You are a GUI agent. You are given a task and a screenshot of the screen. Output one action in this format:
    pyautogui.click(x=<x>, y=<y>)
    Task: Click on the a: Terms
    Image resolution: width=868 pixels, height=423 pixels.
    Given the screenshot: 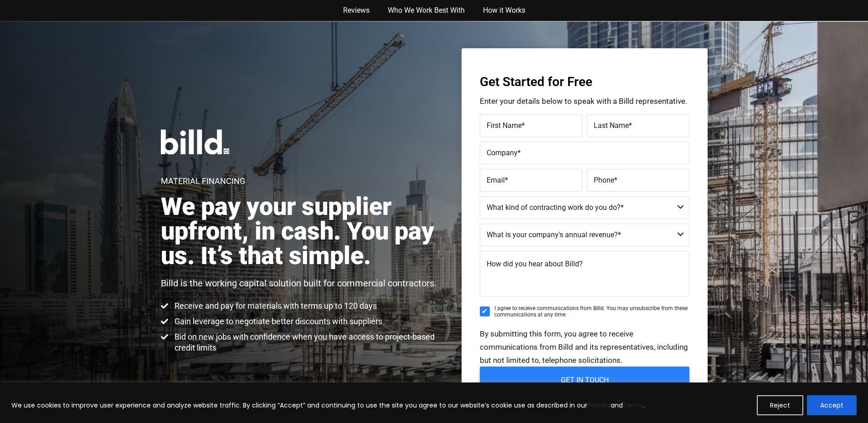 What is the action you would take?
    pyautogui.click(x=633, y=405)
    